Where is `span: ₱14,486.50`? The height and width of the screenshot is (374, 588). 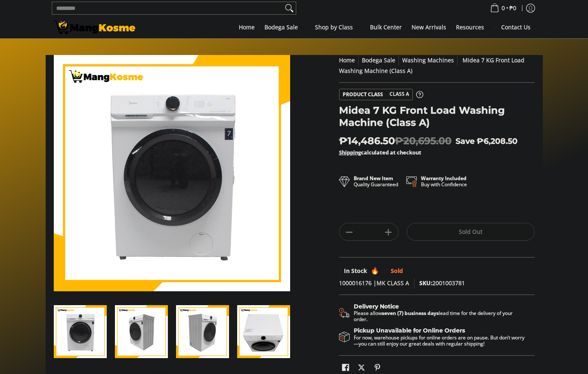
span: ₱14,486.50 is located at coordinates (395, 141).